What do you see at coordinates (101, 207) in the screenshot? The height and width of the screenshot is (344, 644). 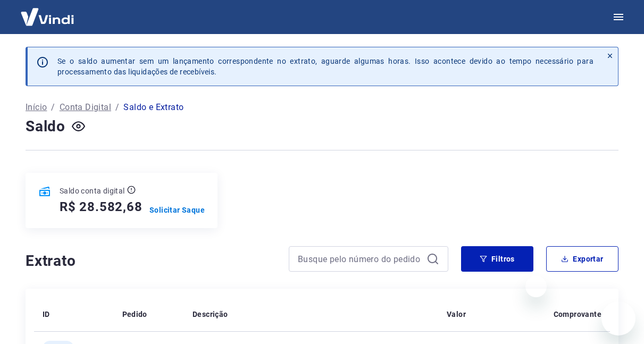 I see `h5: R$ 28.582,68` at bounding box center [101, 207].